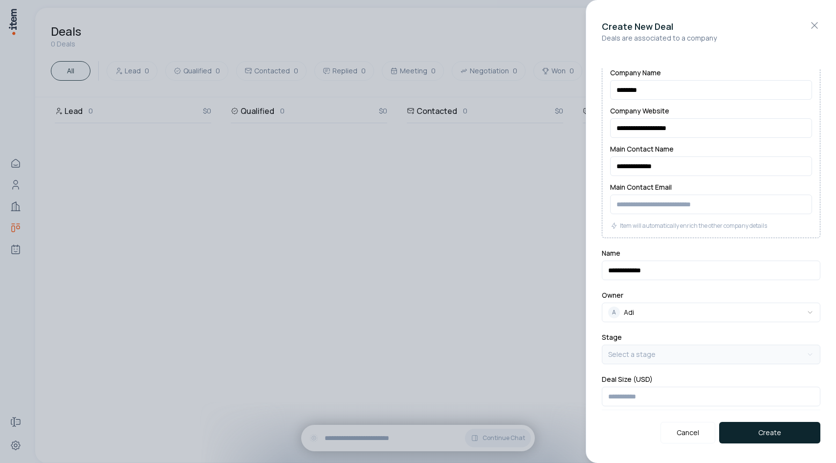 The image size is (836, 463). Describe the element at coordinates (711, 295) in the screenshot. I see `label: Owner` at that location.